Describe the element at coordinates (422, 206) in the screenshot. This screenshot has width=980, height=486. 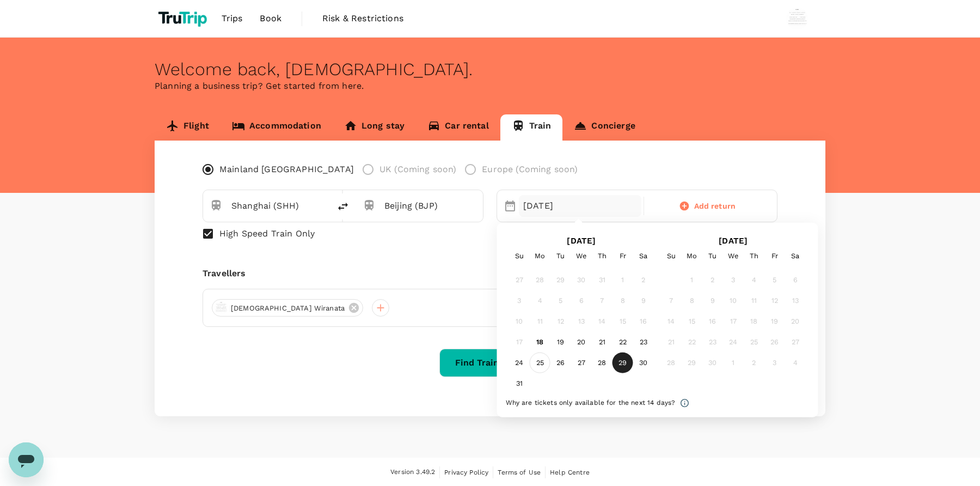
I see `input: Going to` at that location.